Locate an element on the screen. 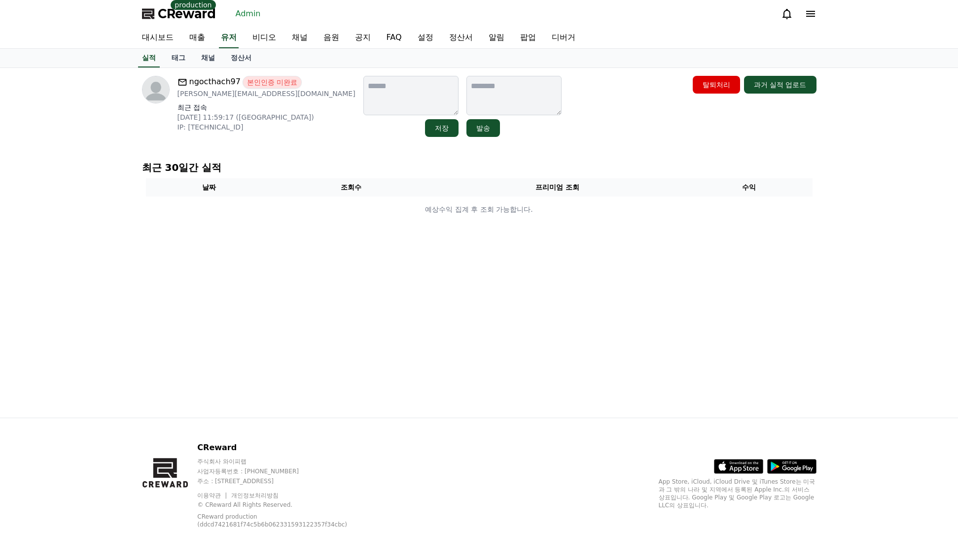 The width and height of the screenshot is (958, 560). a: FAQ is located at coordinates (394, 38).